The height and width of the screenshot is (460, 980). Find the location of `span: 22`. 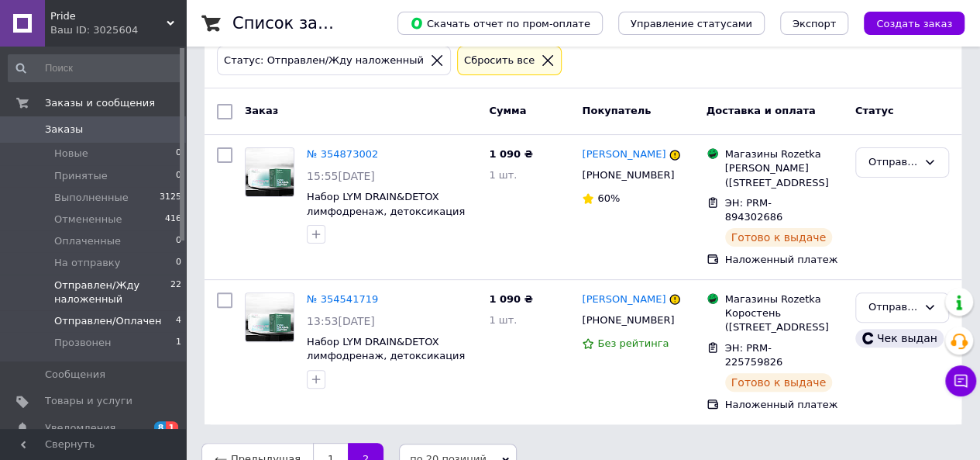

span: 22 is located at coordinates (176, 293).